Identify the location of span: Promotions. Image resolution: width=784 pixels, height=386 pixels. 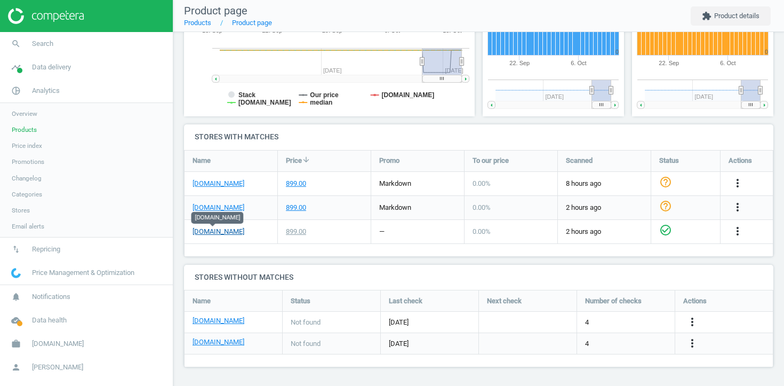
(28, 162).